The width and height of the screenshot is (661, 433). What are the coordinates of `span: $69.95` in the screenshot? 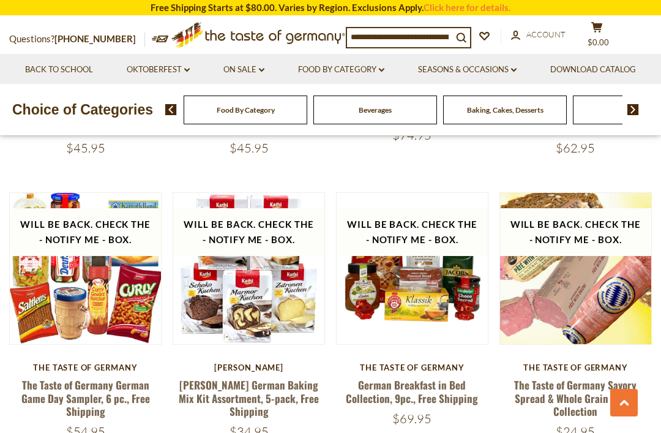 It's located at (412, 418).